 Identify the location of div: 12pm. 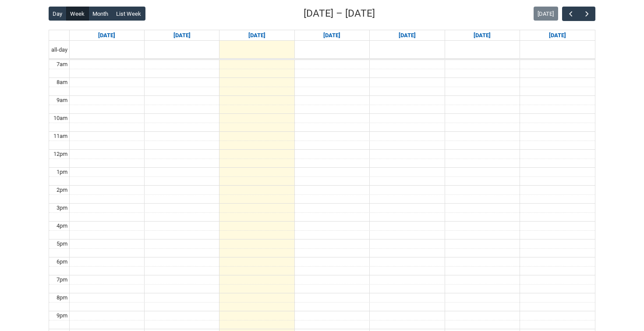
(60, 154).